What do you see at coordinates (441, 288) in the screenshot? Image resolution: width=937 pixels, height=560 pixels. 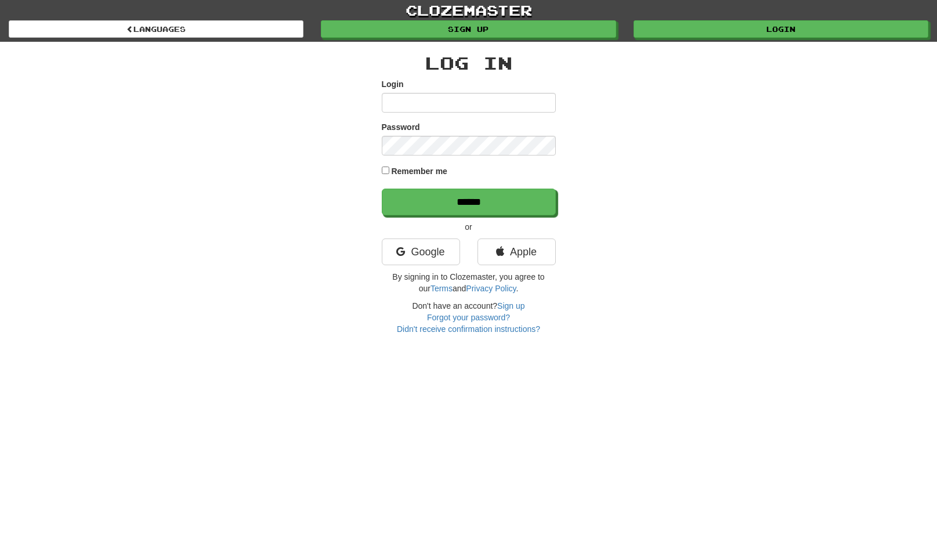 I see `a: Terms` at bounding box center [441, 288].